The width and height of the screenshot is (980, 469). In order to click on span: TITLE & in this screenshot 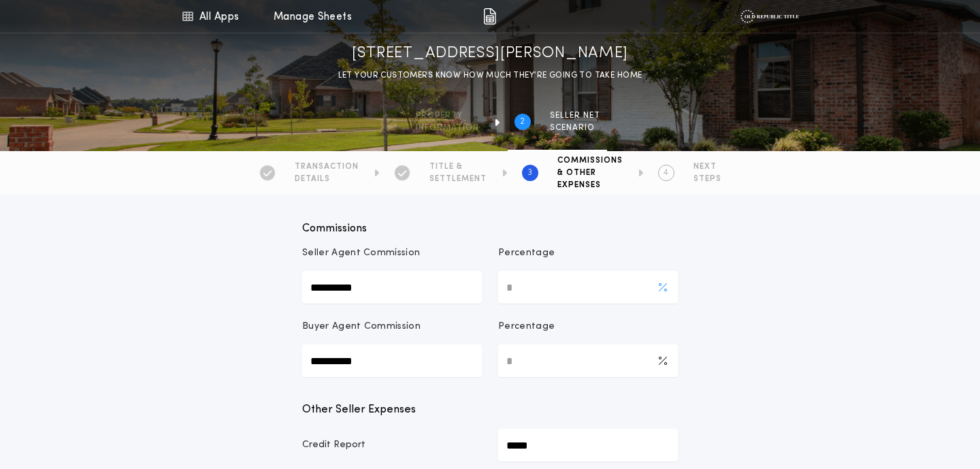, I will do `click(458, 166)`.